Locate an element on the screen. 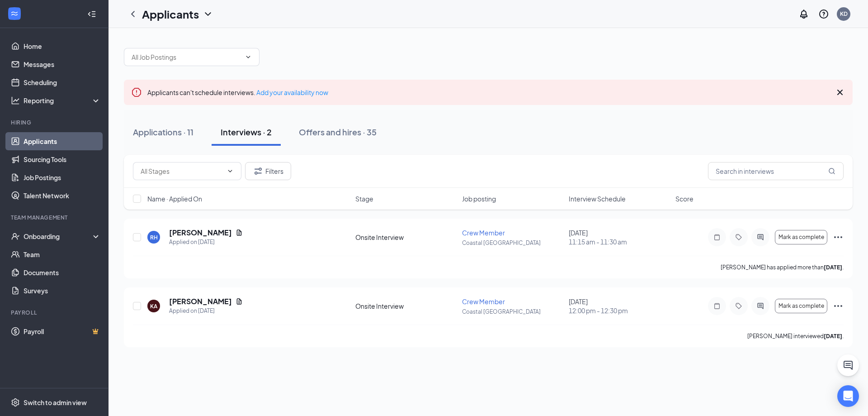  span: 11:15 am - 11:30 am is located at coordinates (619, 241).